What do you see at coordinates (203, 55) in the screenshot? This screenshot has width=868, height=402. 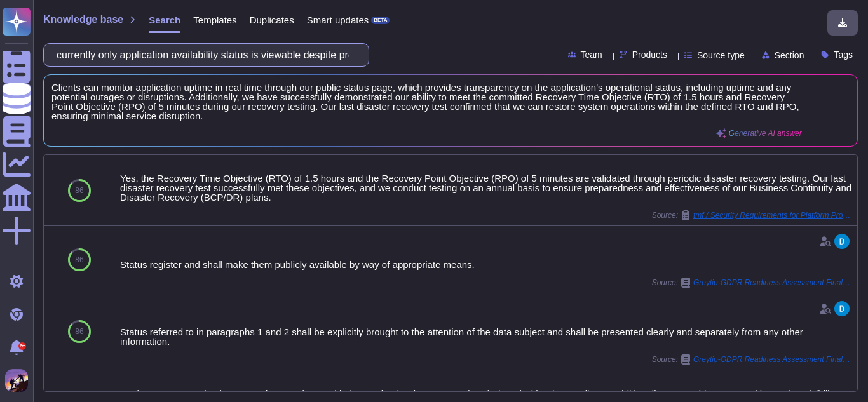 I see `input: Search a question or template...` at bounding box center [203, 55].